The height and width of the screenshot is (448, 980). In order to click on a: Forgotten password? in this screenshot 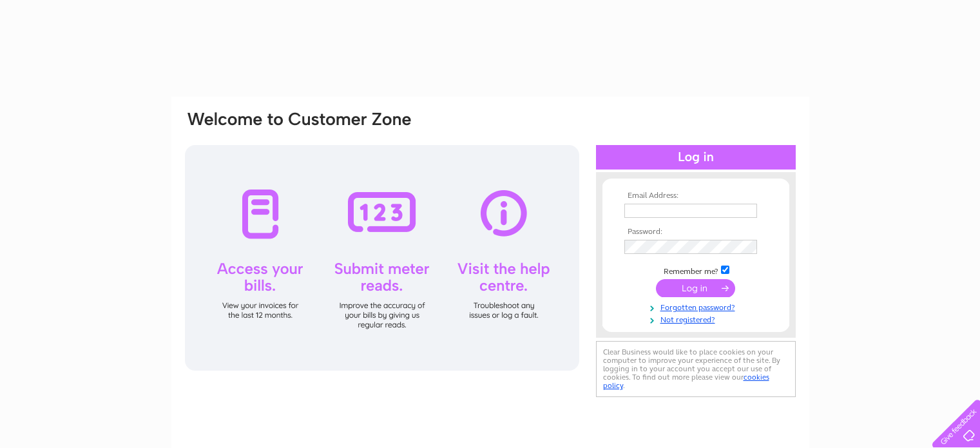, I will do `click(697, 306)`.